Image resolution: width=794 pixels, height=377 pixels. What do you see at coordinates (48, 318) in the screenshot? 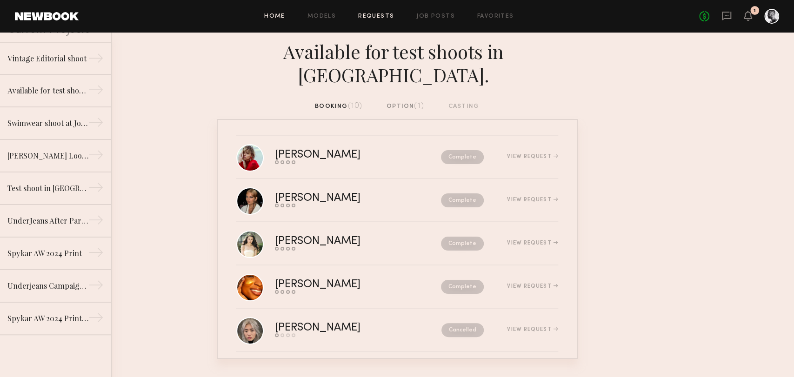
I see `div: Spykar AW 2024 Print Campaign & FIlm` at bounding box center [48, 318].